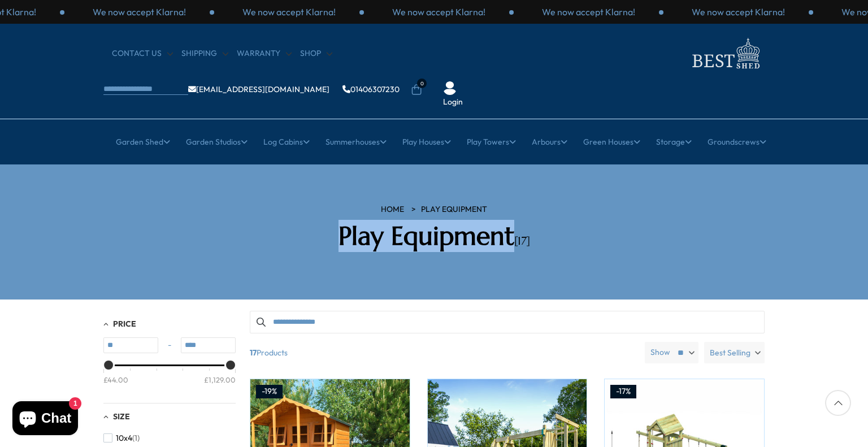 This screenshot has height=447, width=868. Describe the element at coordinates (169, 379) in the screenshot. I see `div: Price` at that location.